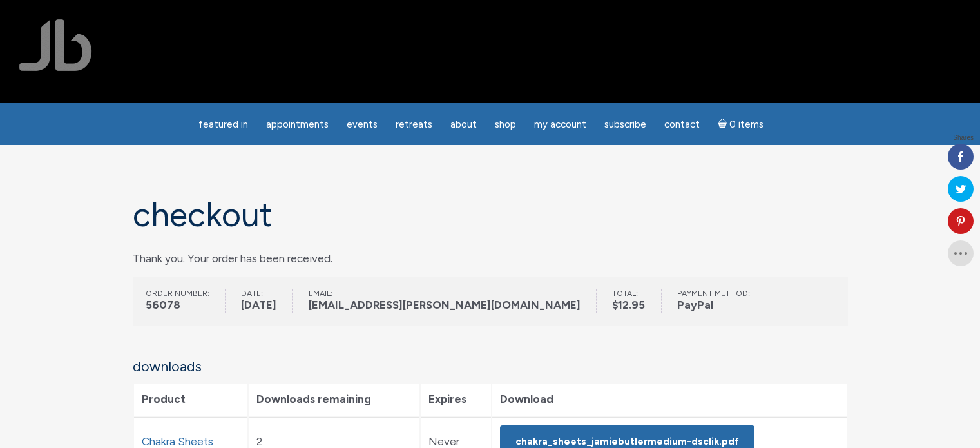 This screenshot has height=448, width=980. What do you see at coordinates (682, 124) in the screenshot?
I see `span: Contact` at bounding box center [682, 124].